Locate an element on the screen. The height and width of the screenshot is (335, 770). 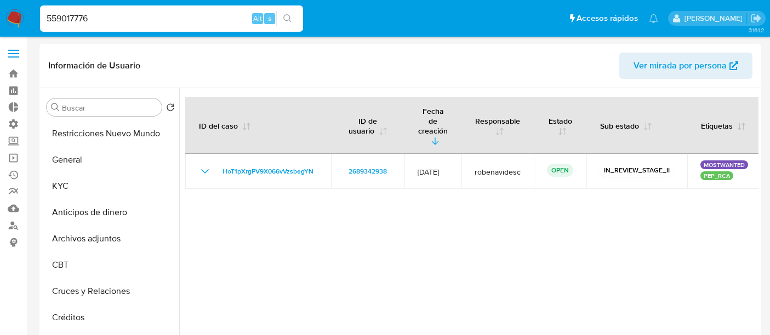
span: Alt is located at coordinates (257, 18).